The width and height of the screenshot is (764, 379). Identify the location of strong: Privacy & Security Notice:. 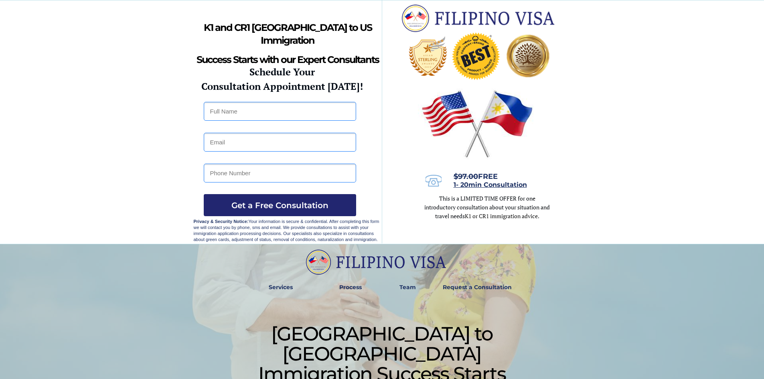
(221, 221).